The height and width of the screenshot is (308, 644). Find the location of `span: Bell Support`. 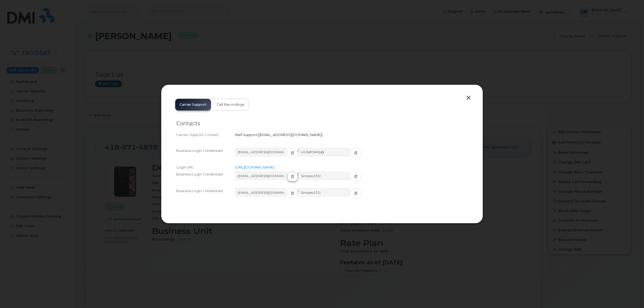

span: Bell Support is located at coordinates (246, 135).